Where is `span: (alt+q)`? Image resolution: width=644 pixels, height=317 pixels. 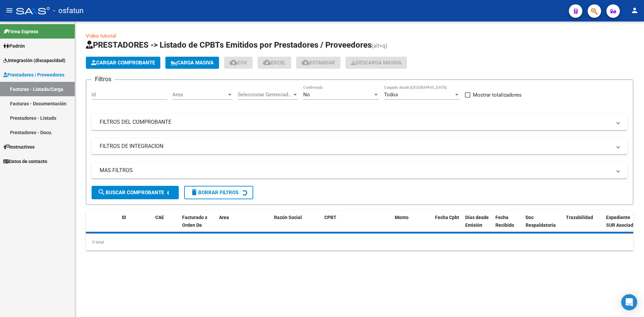 span: (alt+q) is located at coordinates (380, 46).